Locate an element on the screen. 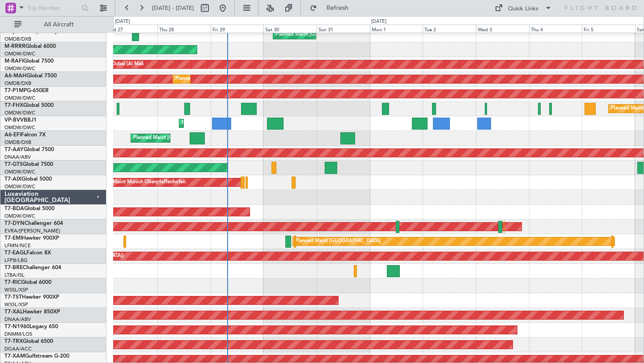 The width and height of the screenshot is (644, 363). a: T7-GTSGlobal 7500 is located at coordinates (29, 165).